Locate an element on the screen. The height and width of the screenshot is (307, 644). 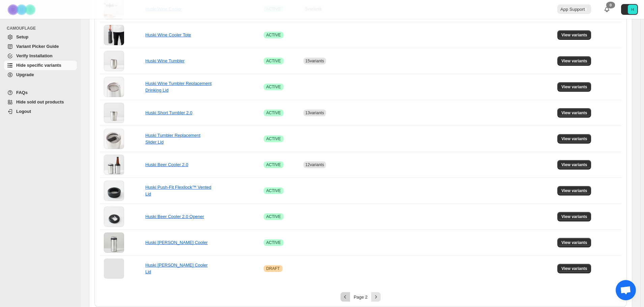
a: Setup is located at coordinates (41, 37).